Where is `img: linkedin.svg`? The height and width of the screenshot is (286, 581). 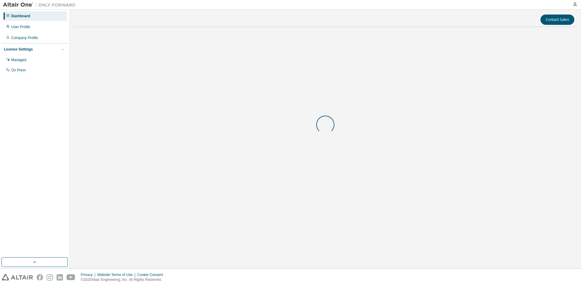 img: linkedin.svg is located at coordinates (60, 277).